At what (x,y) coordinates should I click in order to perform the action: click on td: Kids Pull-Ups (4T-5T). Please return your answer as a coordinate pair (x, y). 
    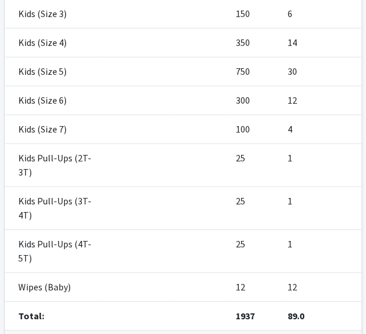
    Looking at the image, I should click on (53, 251).